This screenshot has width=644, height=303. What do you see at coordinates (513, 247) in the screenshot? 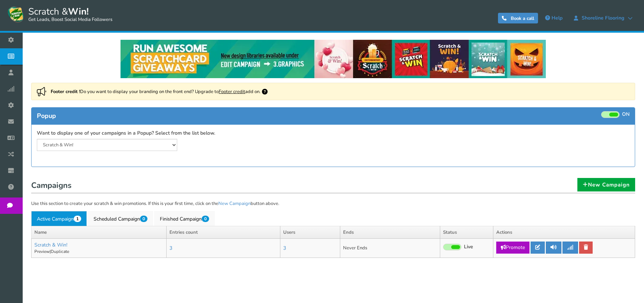
I see `a: Promote` at bounding box center [513, 247].